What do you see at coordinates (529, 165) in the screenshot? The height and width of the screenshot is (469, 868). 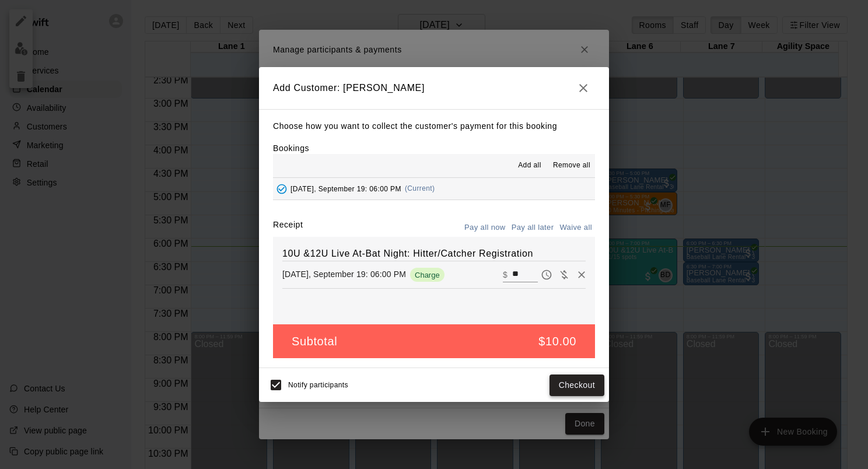 I see `button: Add all` at bounding box center [529, 165].